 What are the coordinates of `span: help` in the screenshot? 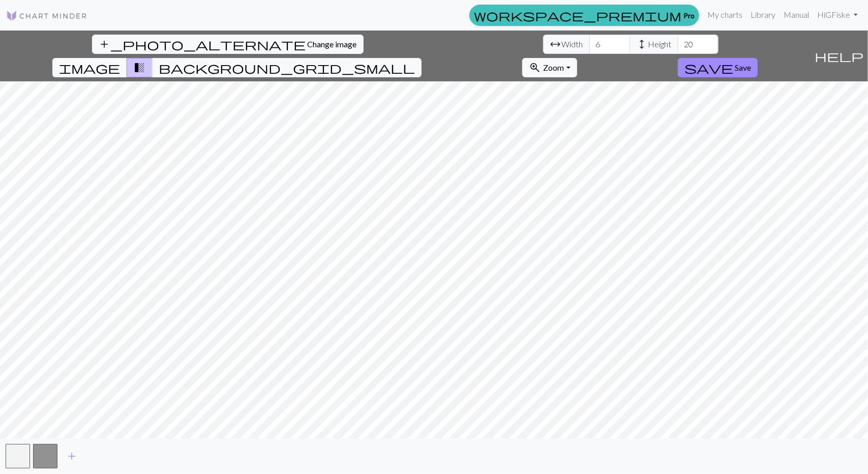 It's located at (839, 56).